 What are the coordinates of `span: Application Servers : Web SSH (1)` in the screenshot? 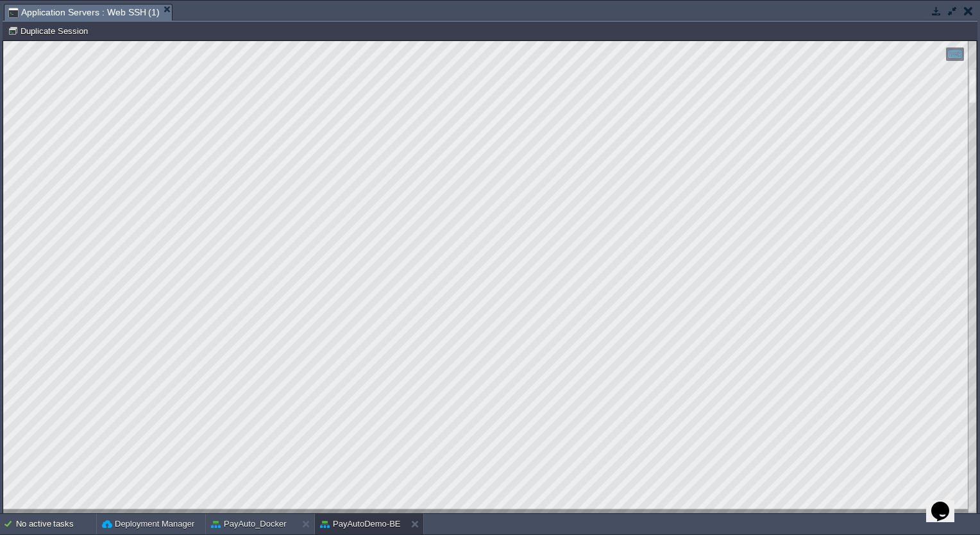 It's located at (84, 12).